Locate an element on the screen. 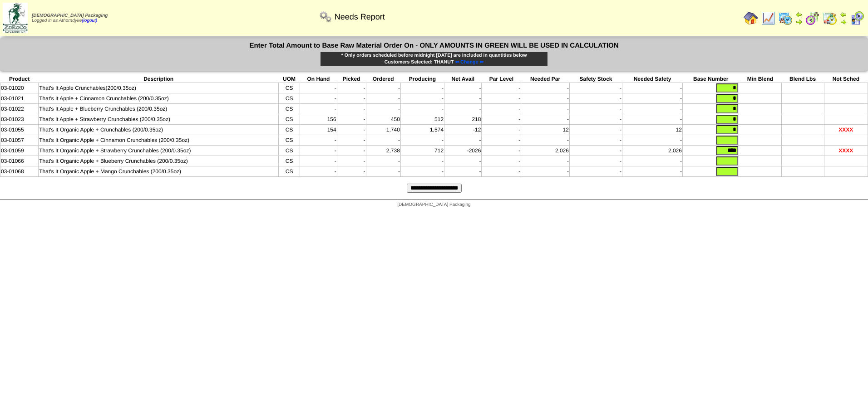 The image size is (868, 419). td: 154 is located at coordinates (318, 130).